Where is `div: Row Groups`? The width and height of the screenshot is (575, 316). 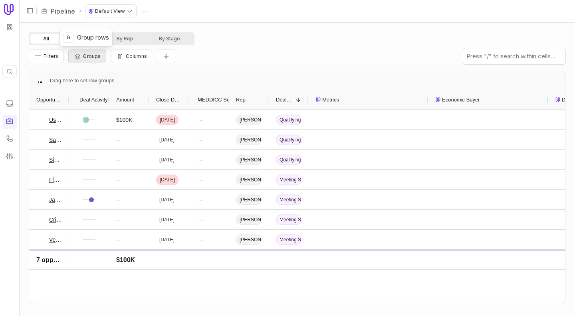 div: Row Groups is located at coordinates (82, 81).